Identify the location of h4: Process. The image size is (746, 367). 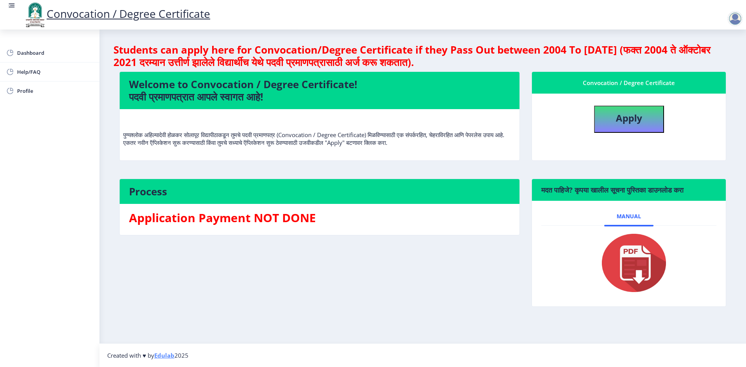
(320, 192).